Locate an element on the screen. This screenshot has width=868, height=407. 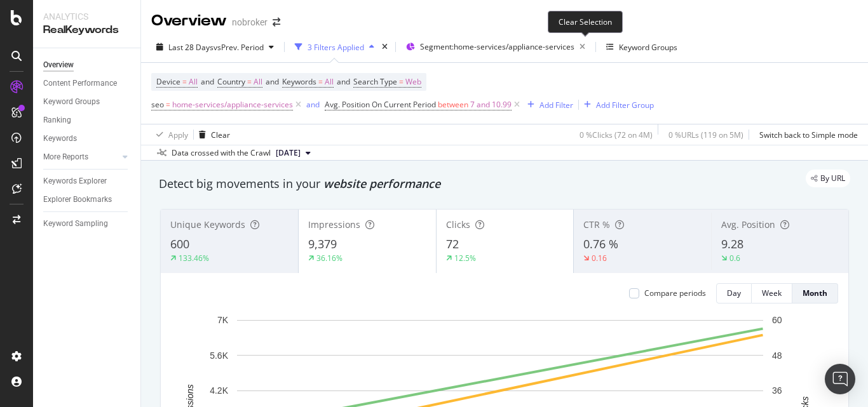
span: Clicks is located at coordinates (459, 225).